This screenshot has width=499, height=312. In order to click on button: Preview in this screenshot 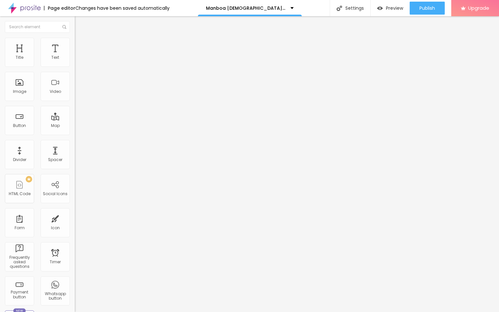, I will do `click(390, 8)`.